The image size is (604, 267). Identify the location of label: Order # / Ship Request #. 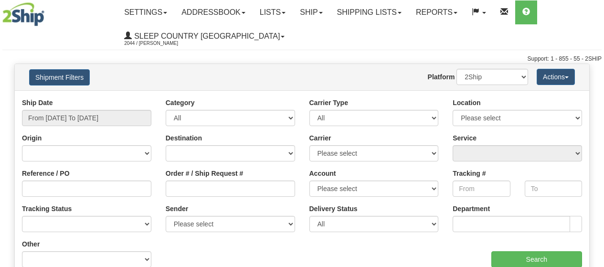
(204, 173).